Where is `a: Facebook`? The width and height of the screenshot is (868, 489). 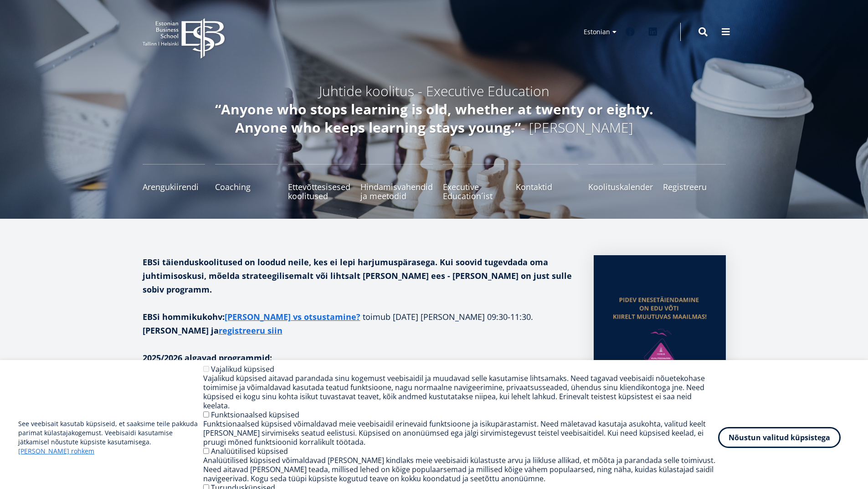 a: Facebook is located at coordinates (630, 32).